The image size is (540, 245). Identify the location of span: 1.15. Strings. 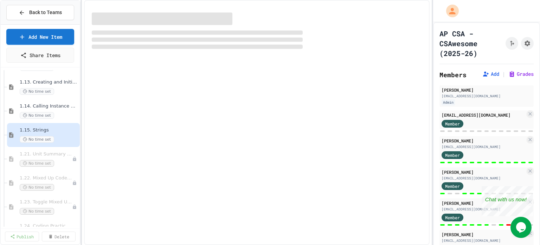
(49, 130).